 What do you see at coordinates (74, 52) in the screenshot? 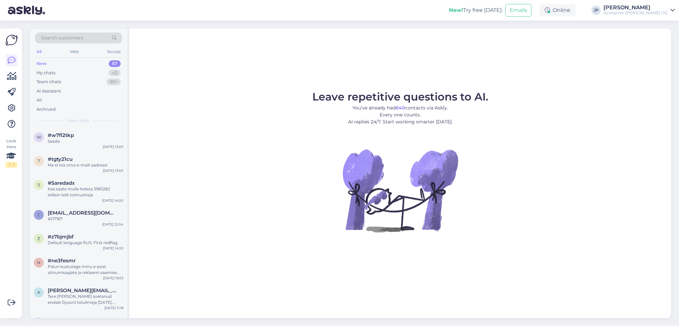
I see `div: Web` at bounding box center [74, 52].